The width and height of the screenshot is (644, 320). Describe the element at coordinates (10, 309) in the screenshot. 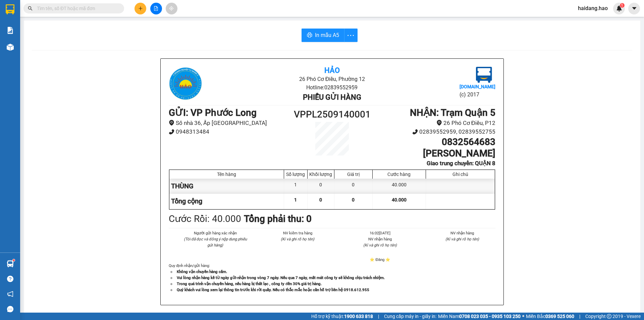

I see `span: message` at that location.